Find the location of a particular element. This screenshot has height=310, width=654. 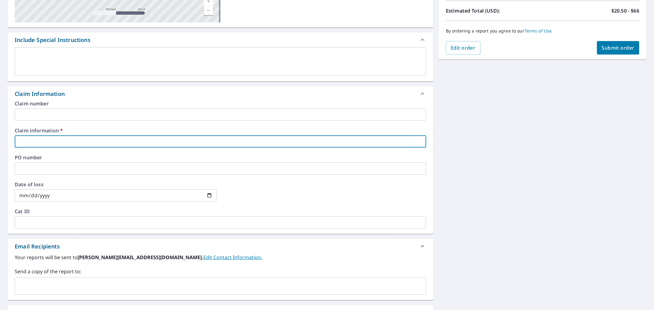

p: $20.50 - $66 is located at coordinates (625, 11).